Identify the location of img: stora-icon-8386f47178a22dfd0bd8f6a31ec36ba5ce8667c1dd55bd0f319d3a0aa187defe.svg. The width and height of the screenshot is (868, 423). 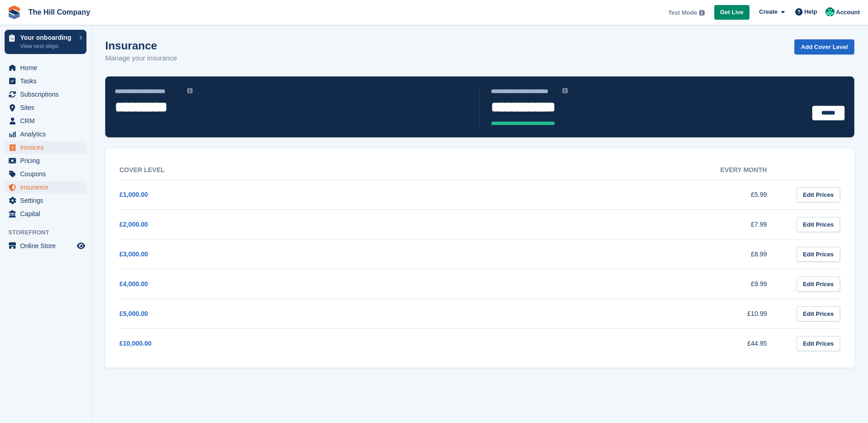
(14, 12).